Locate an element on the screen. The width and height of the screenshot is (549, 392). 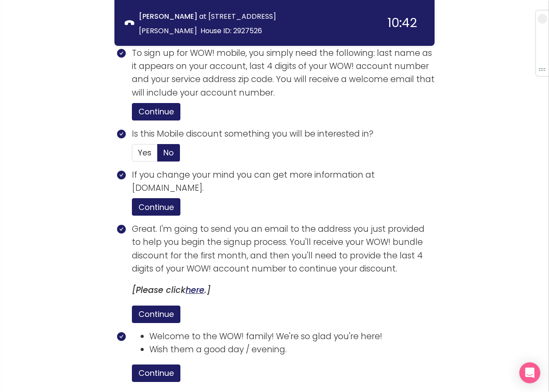
i: [Please click .] is located at coordinates (171, 290).